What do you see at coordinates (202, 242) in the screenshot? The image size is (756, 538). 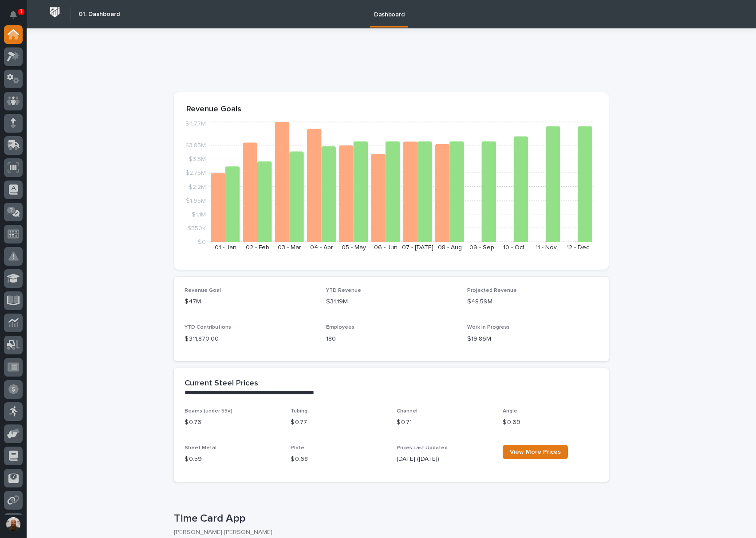 I see `tspan: $0` at bounding box center [202, 242].